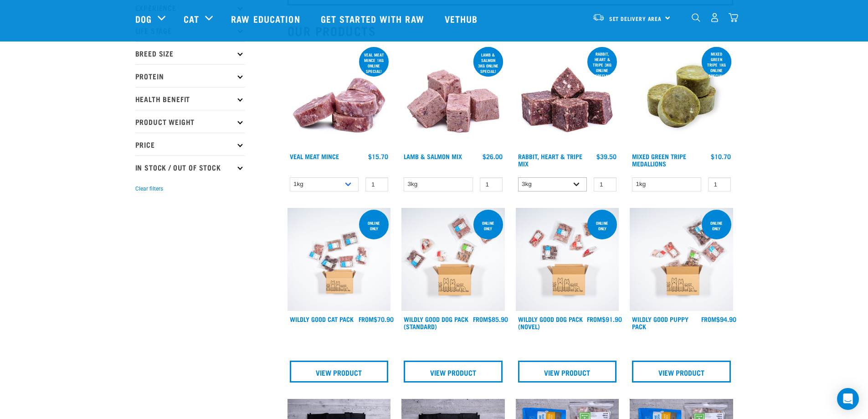  What do you see at coordinates (715, 17) in the screenshot?
I see `img: user.png` at bounding box center [715, 17].